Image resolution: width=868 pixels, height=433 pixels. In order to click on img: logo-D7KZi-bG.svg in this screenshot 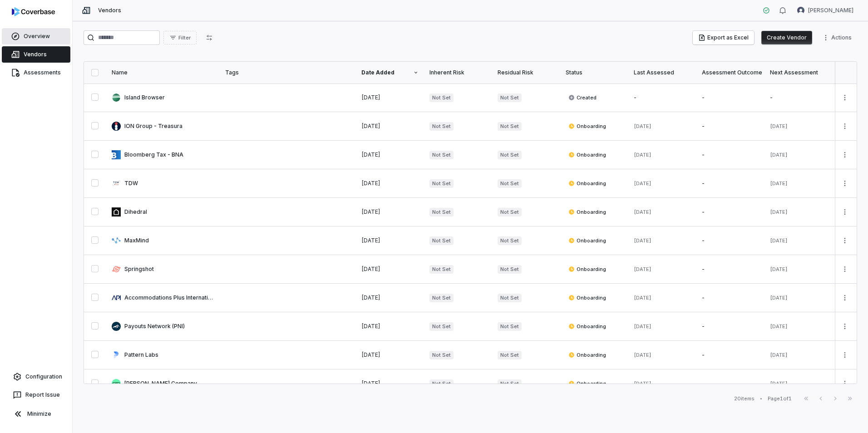, I will do `click(33, 12)`.